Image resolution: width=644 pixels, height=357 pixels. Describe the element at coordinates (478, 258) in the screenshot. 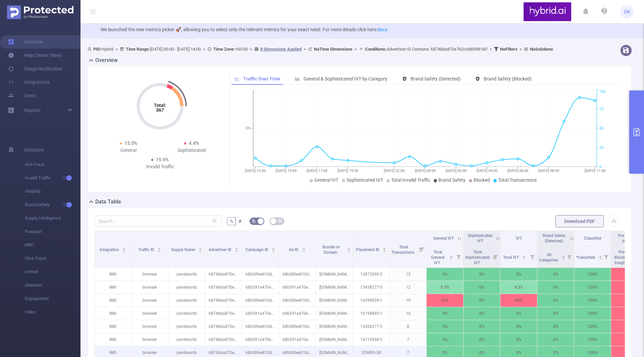

I see `span: Total Sophisticated IVT` at that location.